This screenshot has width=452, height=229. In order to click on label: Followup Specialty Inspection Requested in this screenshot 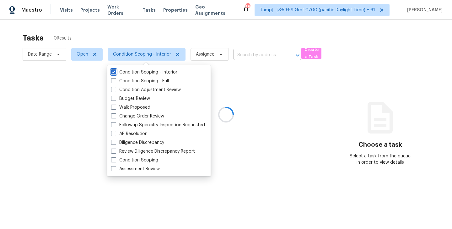, I will do `click(158, 125)`.